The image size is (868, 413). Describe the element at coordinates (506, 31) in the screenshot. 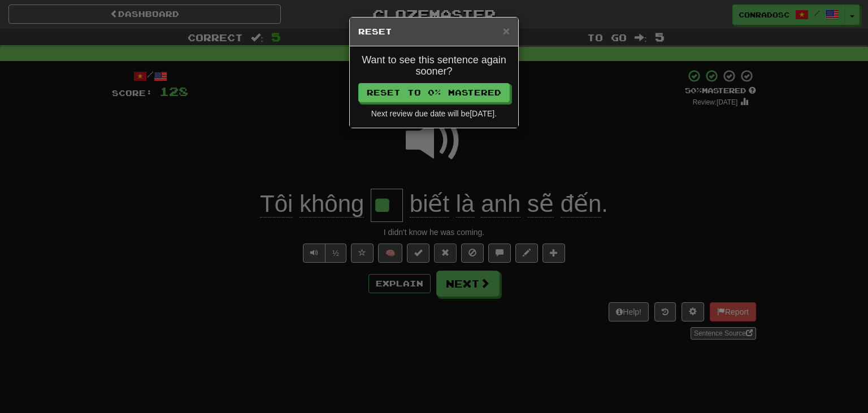

I see `button: Close` at that location.